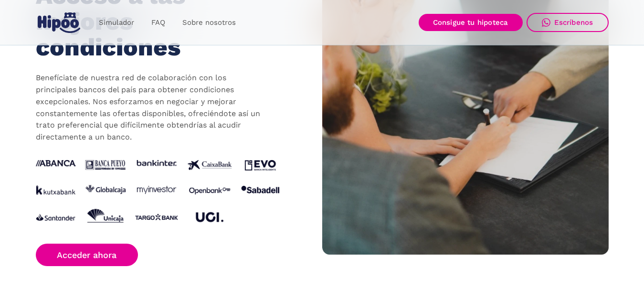 The image size is (644, 290). I want to click on a: Consigue tu hipoteca, so click(470, 22).